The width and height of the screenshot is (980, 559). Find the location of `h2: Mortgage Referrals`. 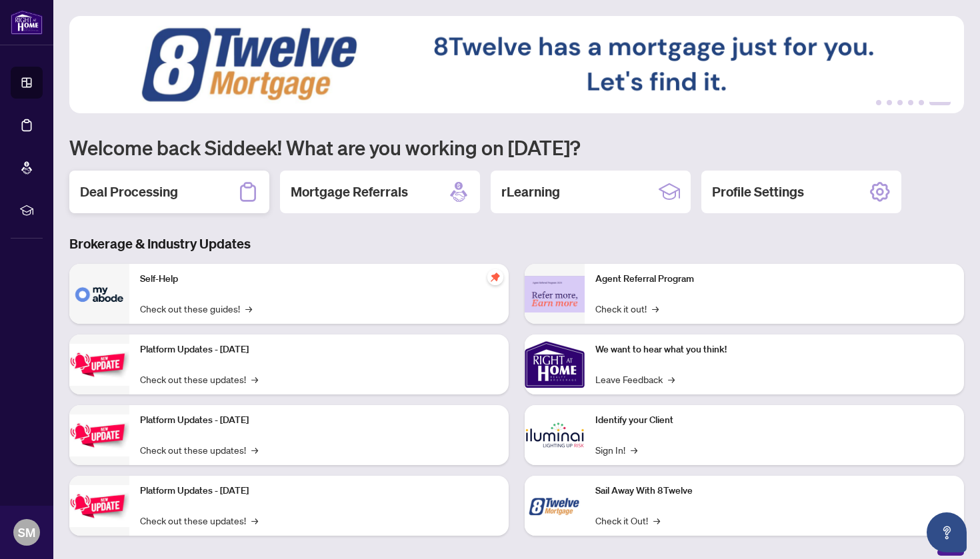

h2: Mortgage Referrals is located at coordinates (349, 192).